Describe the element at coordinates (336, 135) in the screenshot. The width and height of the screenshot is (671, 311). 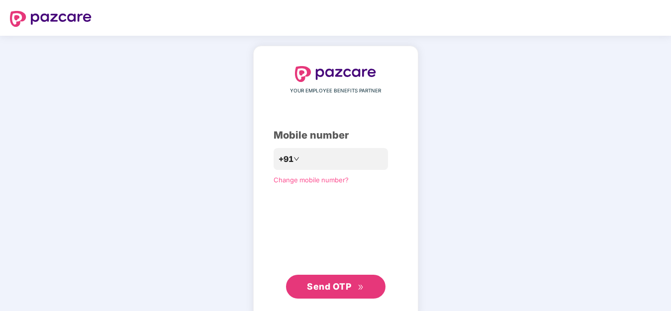
I see `div: Mobile number` at that location.